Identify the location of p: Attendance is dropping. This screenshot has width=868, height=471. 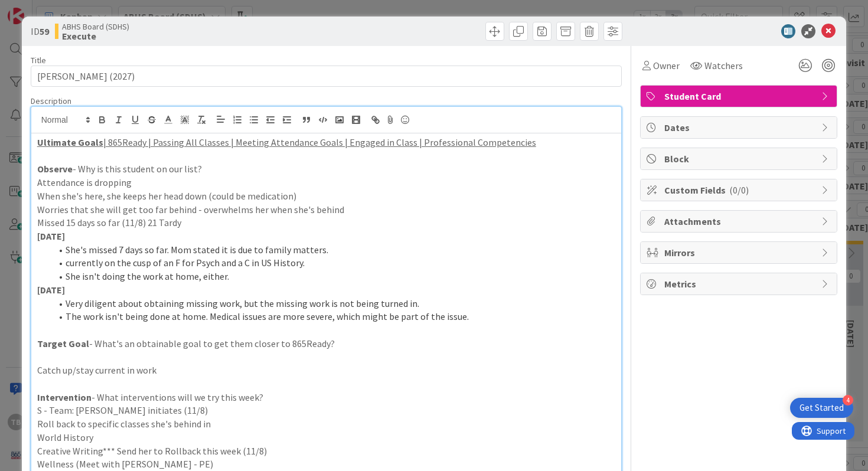
(327, 183).